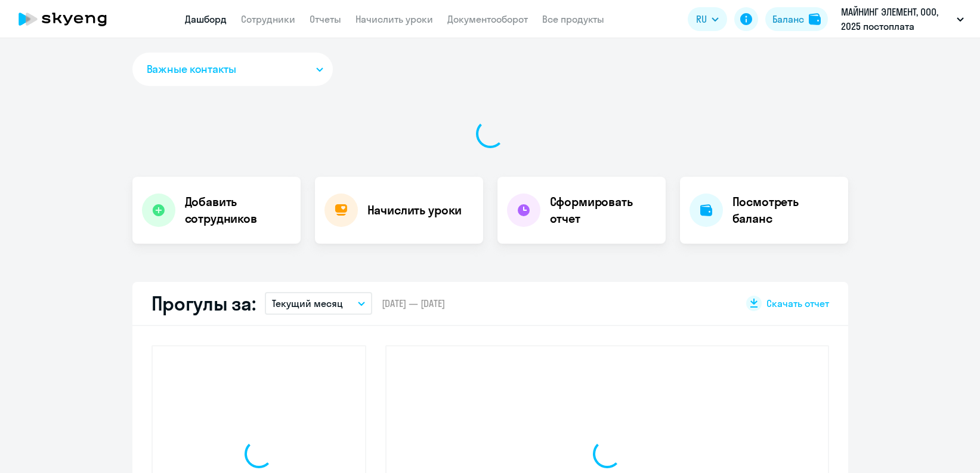 Image resolution: width=980 pixels, height=473 pixels. What do you see at coordinates (797, 303) in the screenshot?
I see `span: Скачать отчет` at bounding box center [797, 303].